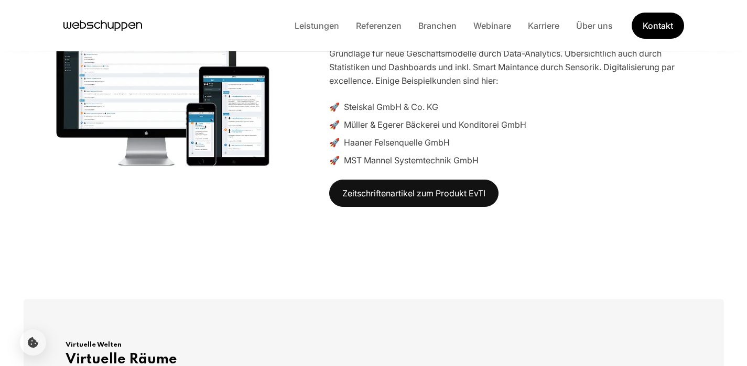 The height and width of the screenshot is (366, 747). I want to click on a: Referenzen, so click(378, 26).